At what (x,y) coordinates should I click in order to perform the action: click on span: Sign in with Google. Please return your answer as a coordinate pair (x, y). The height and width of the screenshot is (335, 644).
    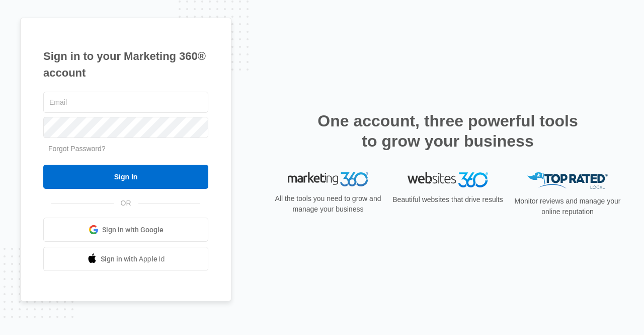
    Looking at the image, I should click on (133, 230).